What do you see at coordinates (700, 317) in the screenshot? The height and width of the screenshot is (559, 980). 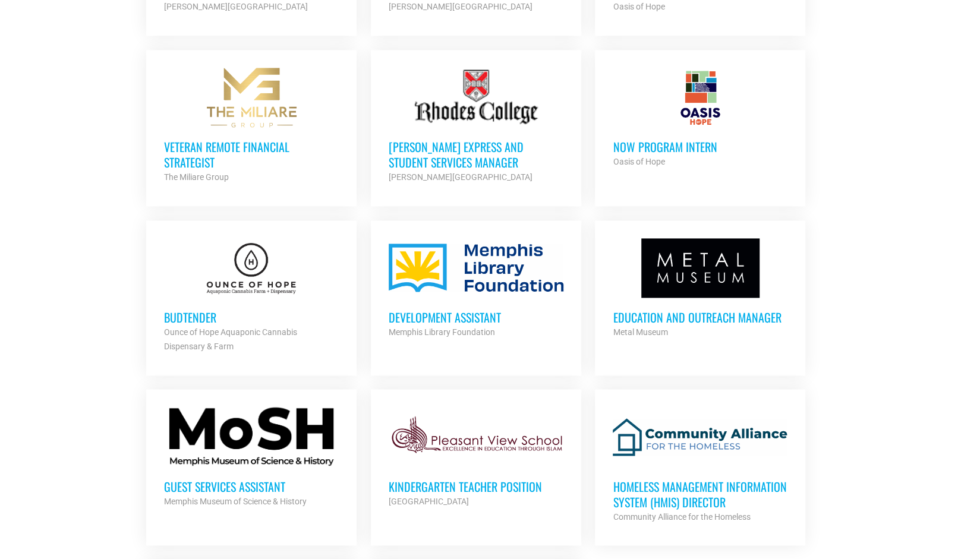 I see `h3: Education and Outreach Manager` at bounding box center [700, 317].